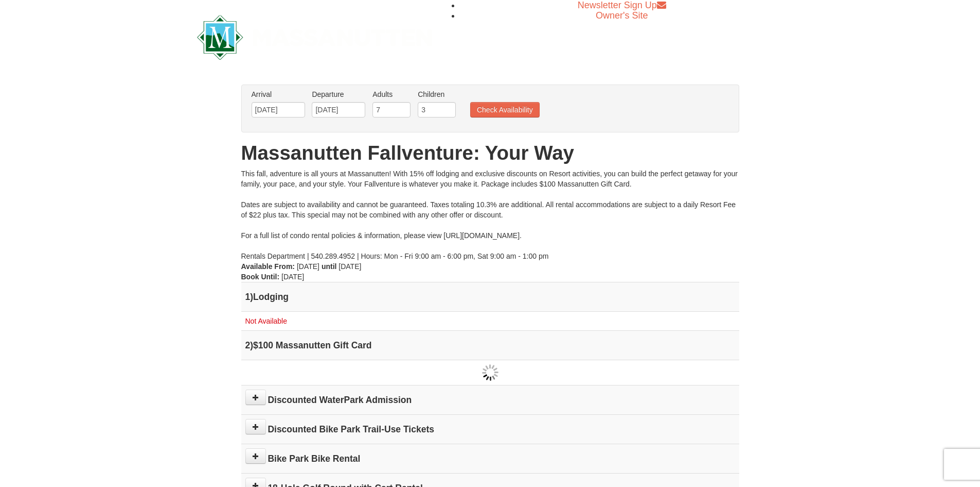 Image resolution: width=980 pixels, height=487 pixels. Describe the element at coordinates (490, 153) in the screenshot. I see `h1: Massanutten Fallventure: Your Way` at that location.